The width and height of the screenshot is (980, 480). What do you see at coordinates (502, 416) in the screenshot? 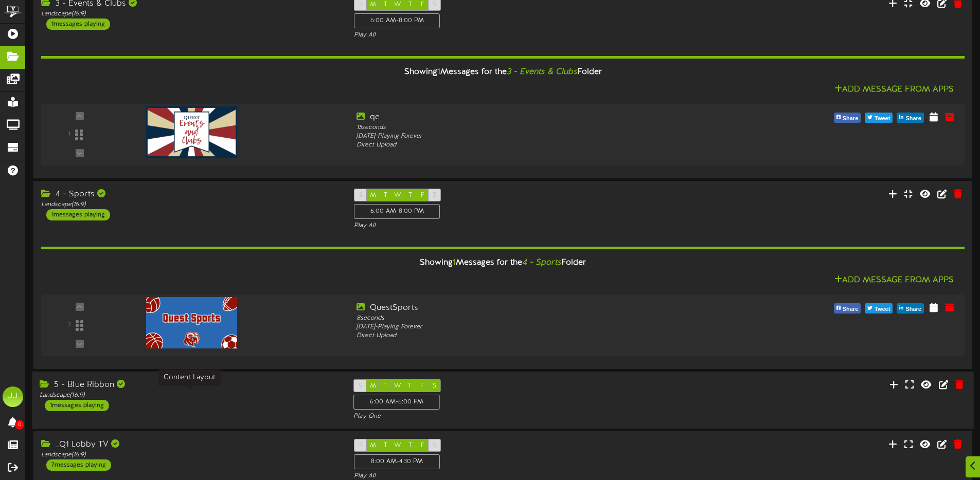
I see `div: Play One` at bounding box center [502, 416].